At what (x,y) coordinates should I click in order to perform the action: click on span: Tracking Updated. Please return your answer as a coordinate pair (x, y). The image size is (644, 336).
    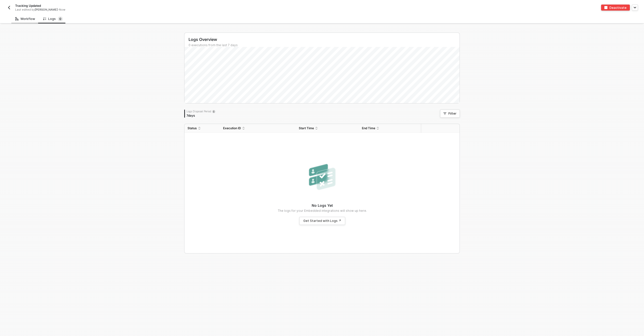
    Looking at the image, I should click on (28, 6).